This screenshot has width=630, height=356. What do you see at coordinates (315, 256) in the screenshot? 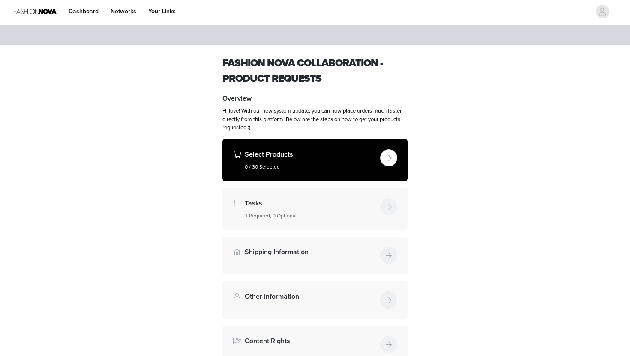
I see `div: Shipping Information` at bounding box center [315, 256].